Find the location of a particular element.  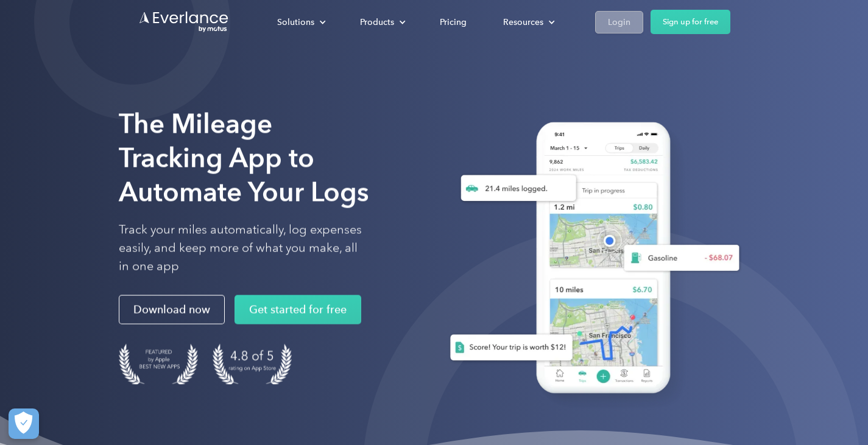

strong: The Mileage Tracking App to Automate Your Logs is located at coordinates (244, 157).